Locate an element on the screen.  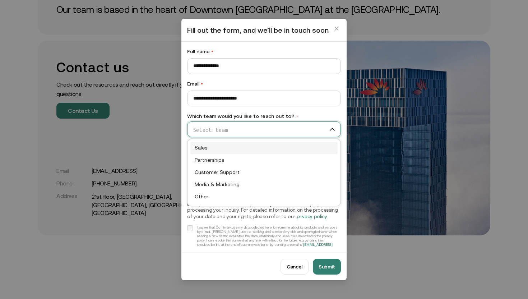
div: Other is located at coordinates (264, 197).